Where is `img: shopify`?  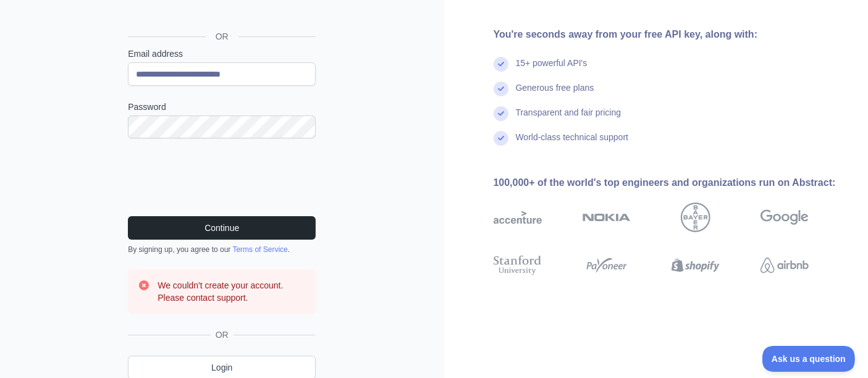 img: shopify is located at coordinates (695, 266).